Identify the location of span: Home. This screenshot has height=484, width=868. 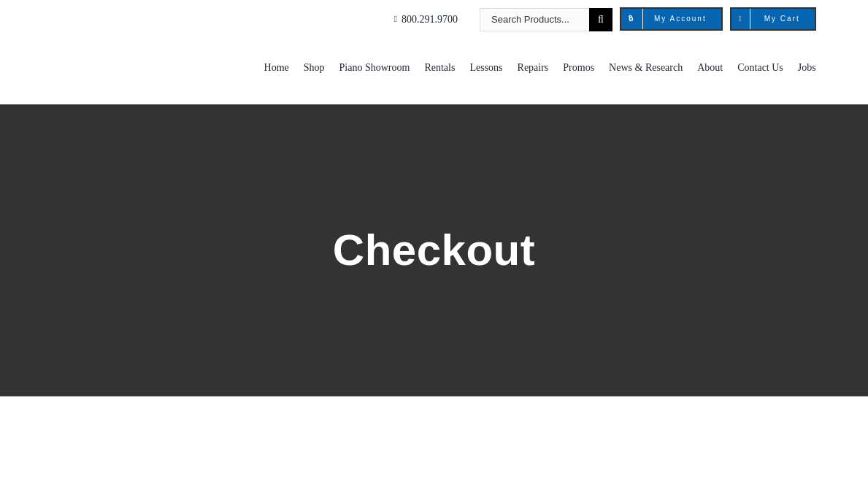
(277, 68).